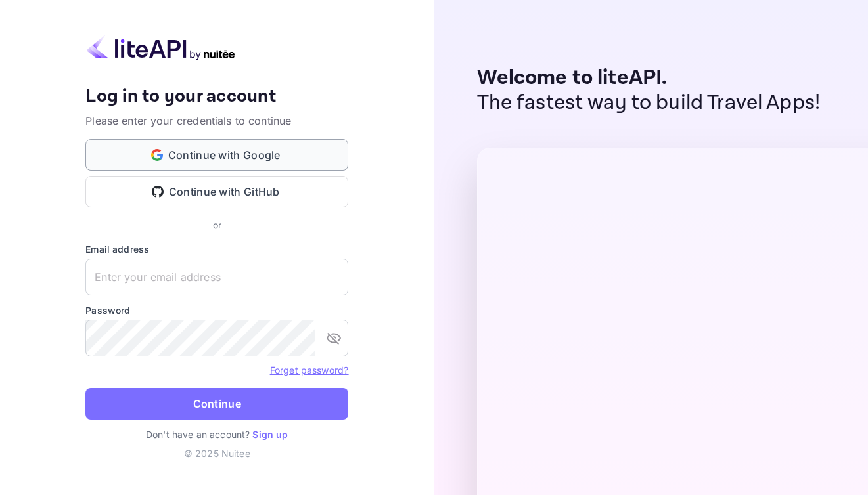 The height and width of the screenshot is (495, 868). What do you see at coordinates (217, 453) in the screenshot?
I see `p: © 2025 Nuitee` at bounding box center [217, 453].